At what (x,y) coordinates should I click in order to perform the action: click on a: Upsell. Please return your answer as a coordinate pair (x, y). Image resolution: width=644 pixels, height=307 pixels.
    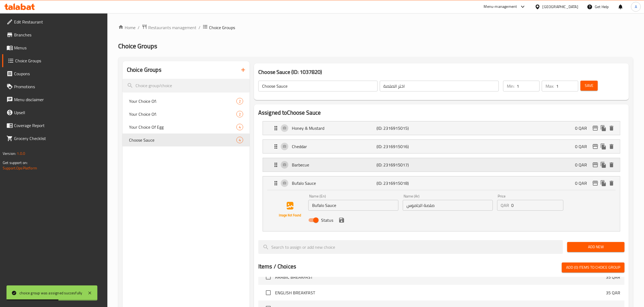
    Looking at the image, I should click on (55, 112).